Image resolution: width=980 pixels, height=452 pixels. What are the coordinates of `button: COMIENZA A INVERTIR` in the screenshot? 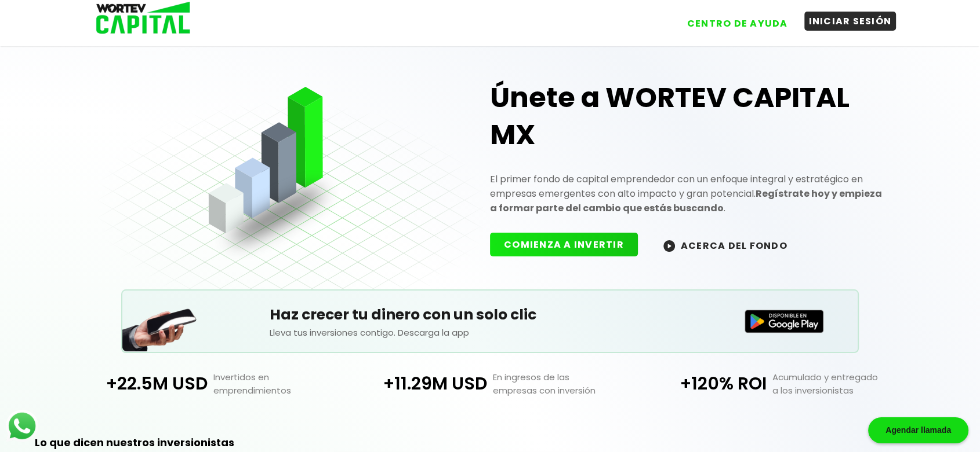 It's located at (563, 244).